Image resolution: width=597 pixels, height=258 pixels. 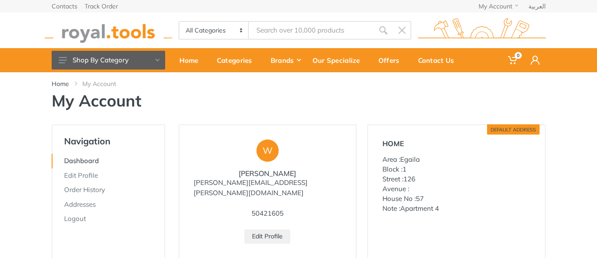 I want to click on span: Egaila, so click(x=410, y=159).